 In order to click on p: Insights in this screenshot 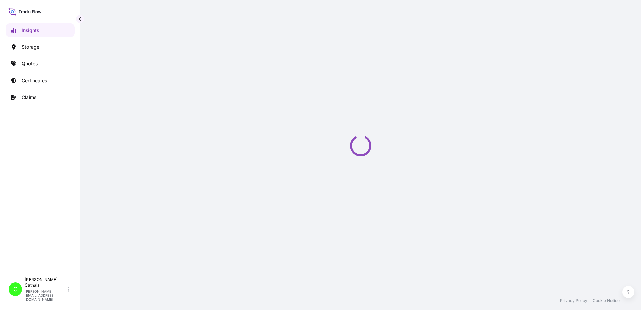, I will do `click(30, 30)`.